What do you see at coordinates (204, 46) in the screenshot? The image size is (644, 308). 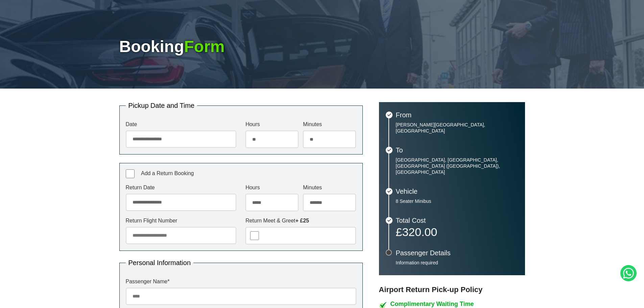 I see `span: Form` at bounding box center [204, 46].